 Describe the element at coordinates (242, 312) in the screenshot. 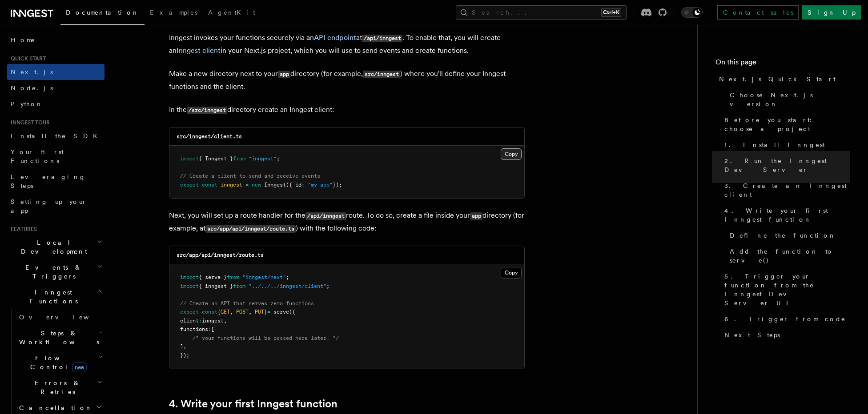

I see `span: POST` at that location.